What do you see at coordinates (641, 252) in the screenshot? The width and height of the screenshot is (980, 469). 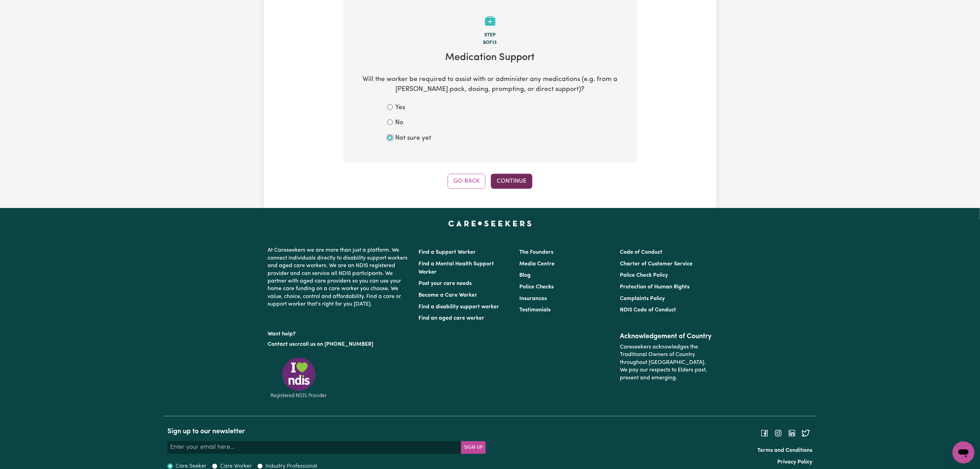 I see `a: Code of Conduct` at bounding box center [641, 252].